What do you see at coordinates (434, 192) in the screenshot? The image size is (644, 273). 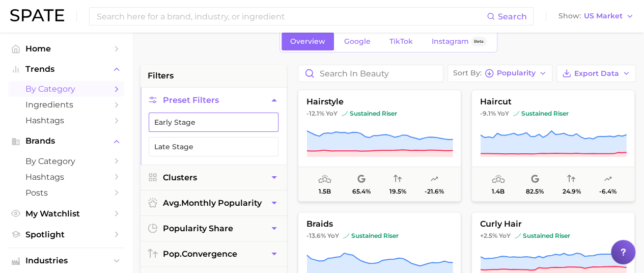 I see `span: -21.6%` at bounding box center [434, 192].